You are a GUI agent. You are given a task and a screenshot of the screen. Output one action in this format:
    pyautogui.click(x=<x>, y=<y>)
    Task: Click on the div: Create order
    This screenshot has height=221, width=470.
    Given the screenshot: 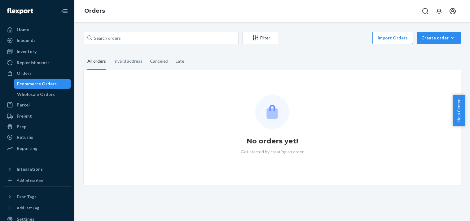 What is the action you would take?
    pyautogui.click(x=439, y=38)
    